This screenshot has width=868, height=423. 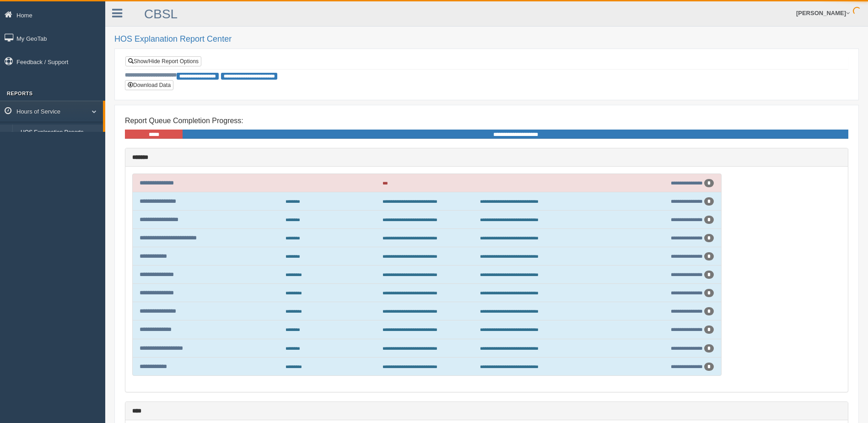 I want to click on a: Show/Hide Report Options, so click(x=163, y=61).